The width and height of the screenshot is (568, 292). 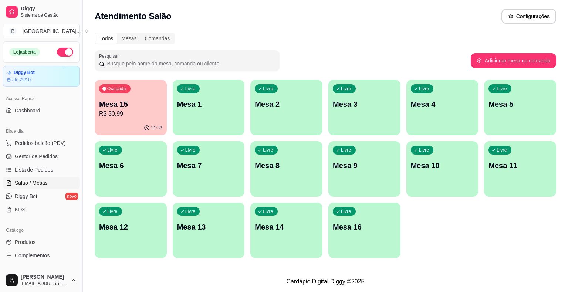 I want to click on div: Mesas, so click(x=129, y=38).